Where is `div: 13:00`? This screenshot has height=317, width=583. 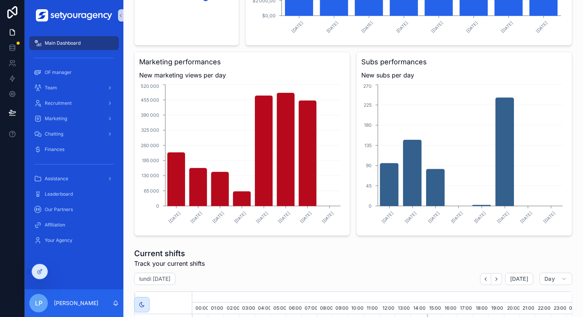
div: 13:00 is located at coordinates (403, 309).